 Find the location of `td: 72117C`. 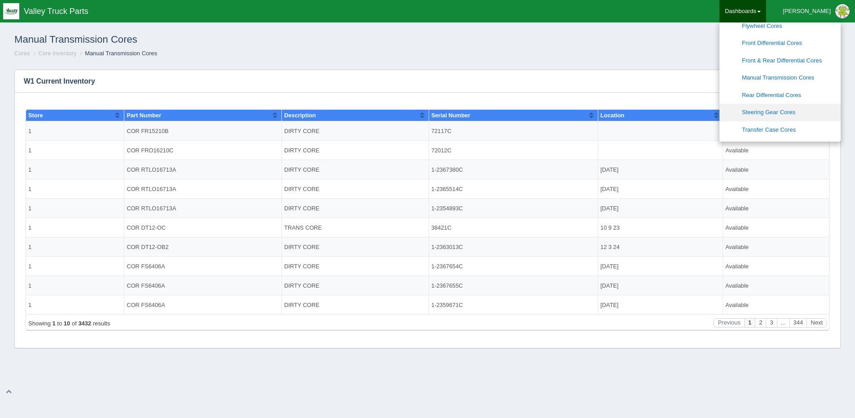

td: 72117C is located at coordinates (489, 29).